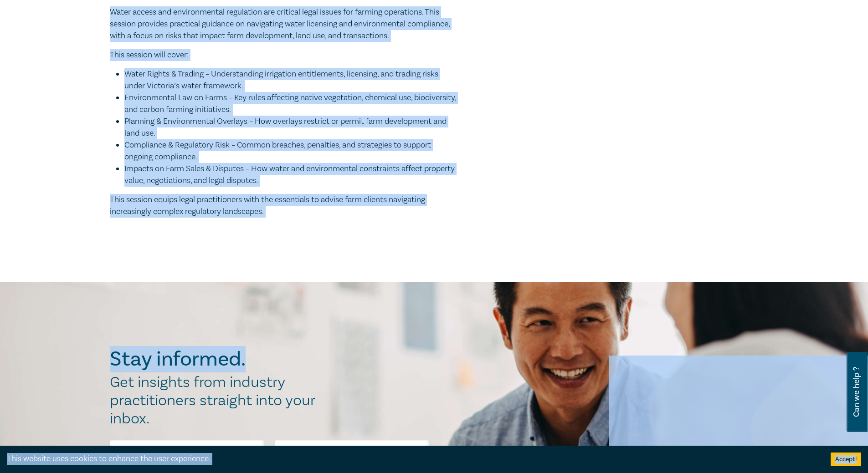  I want to click on div: This website uses cookies to enhance the user experience., so click(412, 459).